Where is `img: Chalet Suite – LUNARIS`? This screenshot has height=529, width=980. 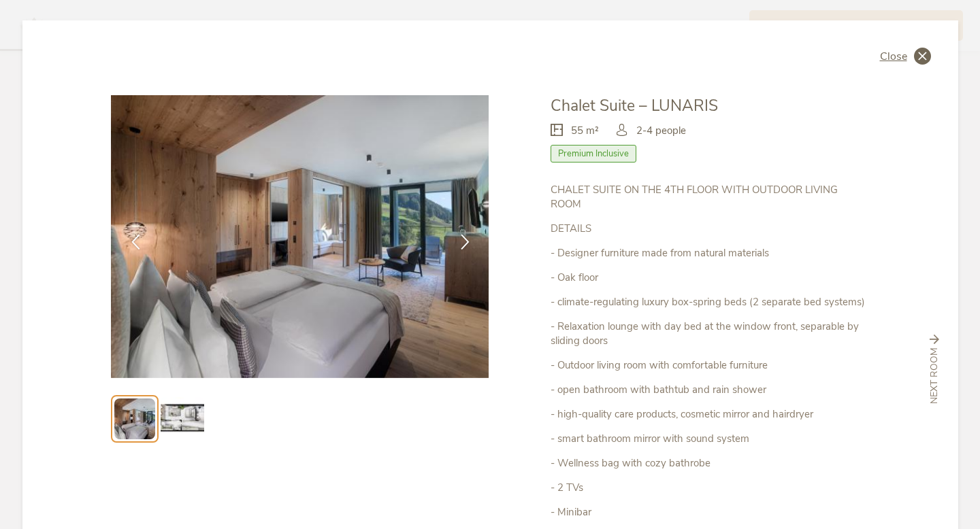
img: Chalet Suite – LUNARIS is located at coordinates (299, 237).